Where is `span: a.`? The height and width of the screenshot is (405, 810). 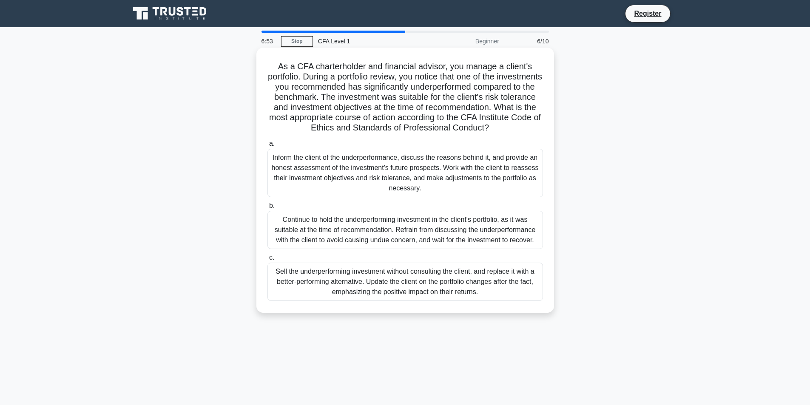 span: a. is located at coordinates (272, 143).